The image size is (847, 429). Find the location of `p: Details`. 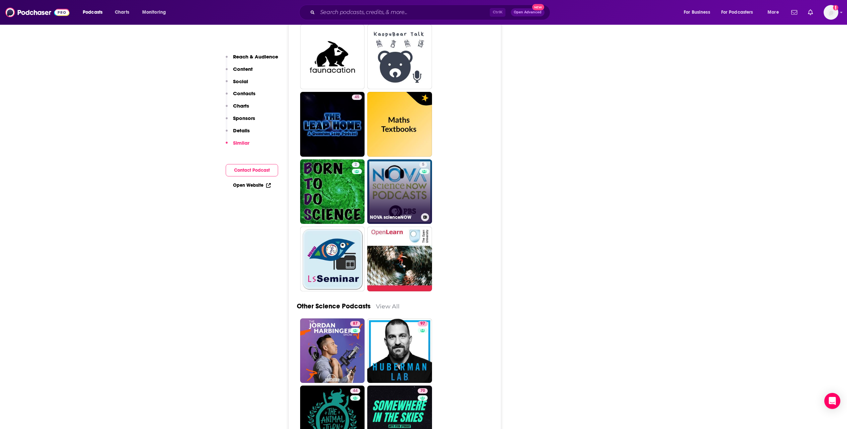

p: Details is located at coordinates (241, 130).